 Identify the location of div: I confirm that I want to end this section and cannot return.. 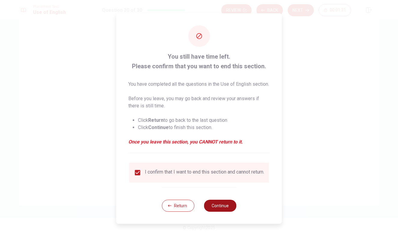
(204, 172).